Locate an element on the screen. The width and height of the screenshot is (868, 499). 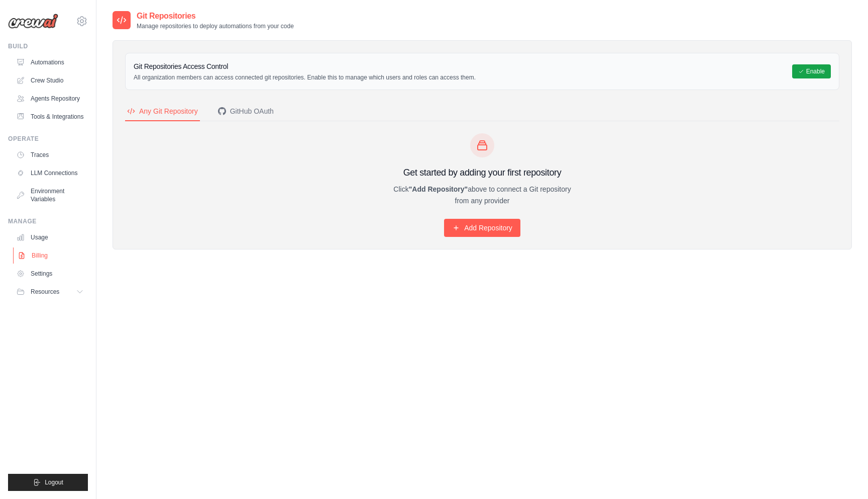
nav: Tabs is located at coordinates (482, 111).